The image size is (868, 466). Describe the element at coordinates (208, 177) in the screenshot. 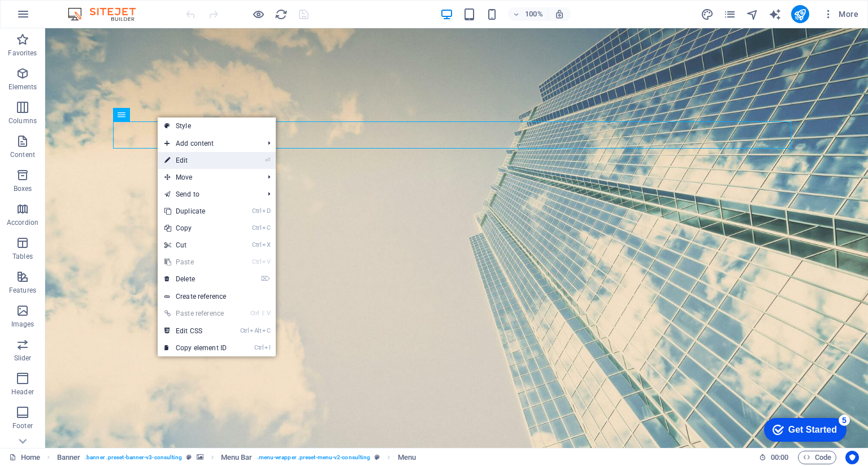

I see `span: Move` at that location.